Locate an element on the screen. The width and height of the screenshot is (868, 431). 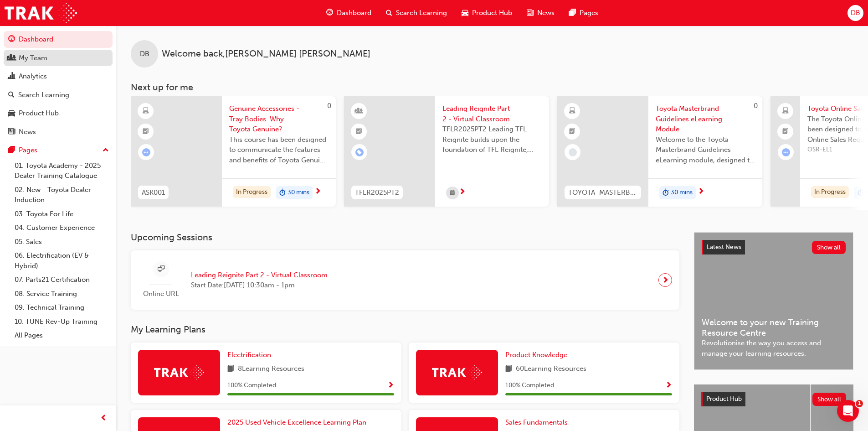
span: DB is located at coordinates (855, 13).